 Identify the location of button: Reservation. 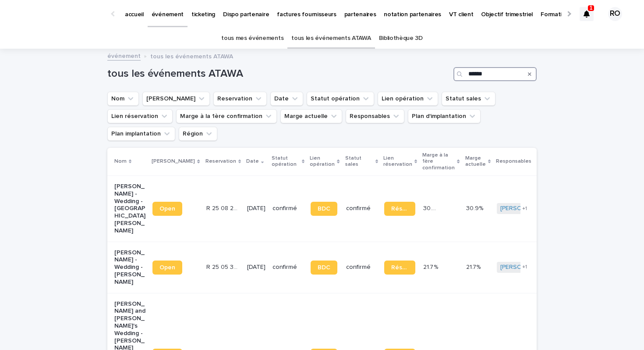
(240, 99).